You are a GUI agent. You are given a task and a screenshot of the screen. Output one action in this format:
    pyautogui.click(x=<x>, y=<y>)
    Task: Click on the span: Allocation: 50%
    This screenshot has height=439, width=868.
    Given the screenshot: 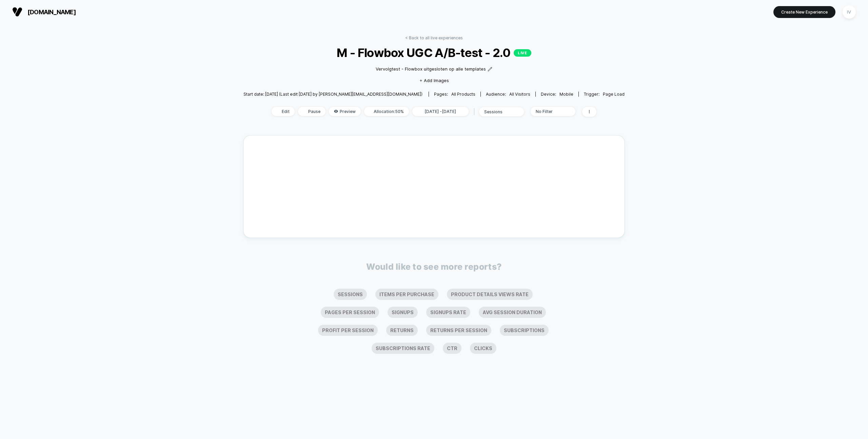 What is the action you would take?
    pyautogui.click(x=386, y=111)
    